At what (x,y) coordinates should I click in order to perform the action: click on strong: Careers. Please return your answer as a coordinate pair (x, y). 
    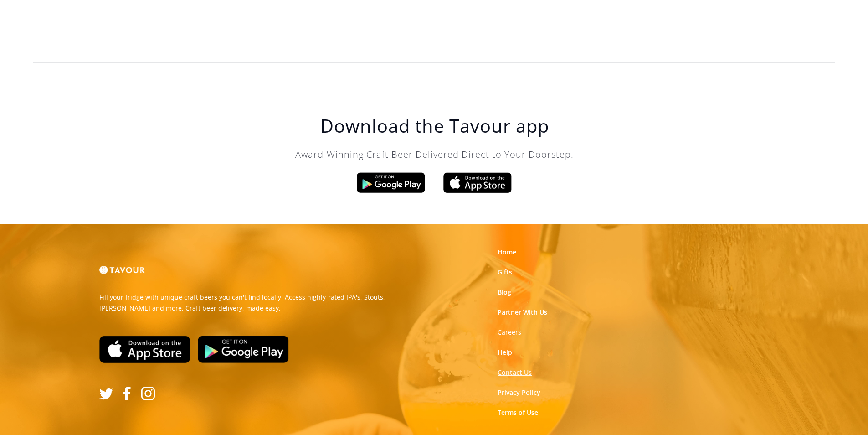
    Looking at the image, I should click on (509, 332).